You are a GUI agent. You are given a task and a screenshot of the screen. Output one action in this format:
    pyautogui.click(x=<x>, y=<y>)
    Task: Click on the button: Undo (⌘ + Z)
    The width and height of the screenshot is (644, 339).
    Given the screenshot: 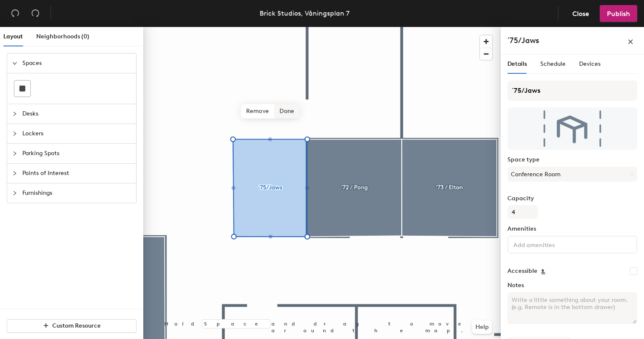 What is the action you would take?
    pyautogui.click(x=15, y=13)
    